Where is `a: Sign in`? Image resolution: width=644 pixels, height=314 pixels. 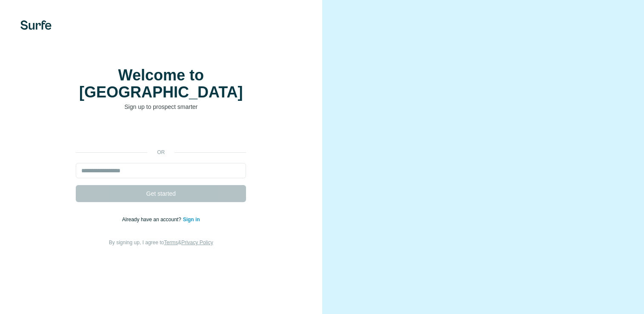
a: Sign in is located at coordinates (191, 219).